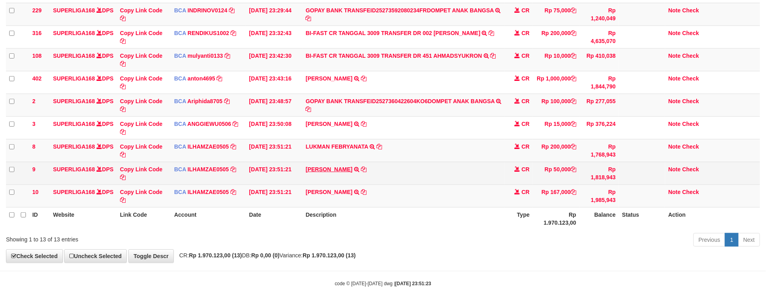  What do you see at coordinates (35, 192) in the screenshot?
I see `span: 10` at bounding box center [35, 192].